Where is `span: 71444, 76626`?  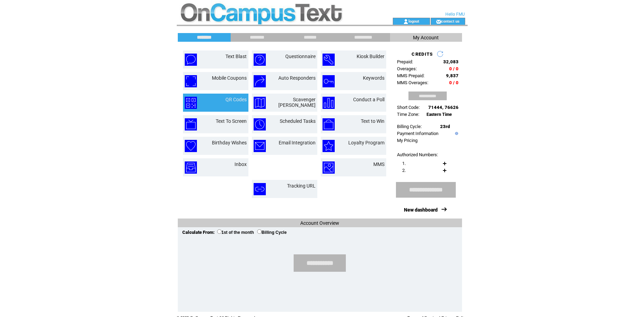 span: 71444, 76626 is located at coordinates (443, 107).